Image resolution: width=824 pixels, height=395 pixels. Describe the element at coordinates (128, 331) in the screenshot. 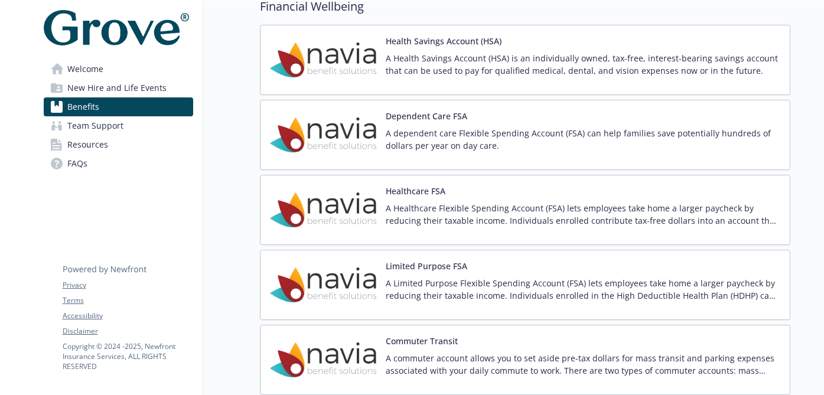

I see `a: Disclaimer` at that location.